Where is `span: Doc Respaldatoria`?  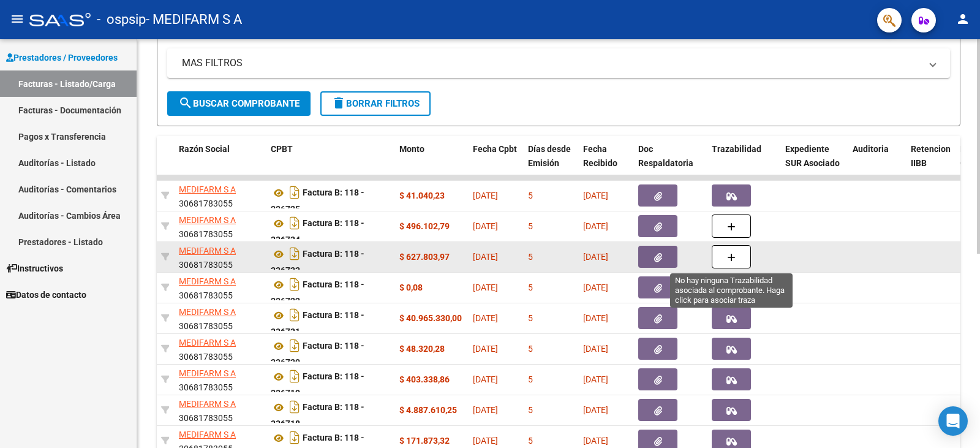 span: Doc Respaldatoria is located at coordinates (665, 156).